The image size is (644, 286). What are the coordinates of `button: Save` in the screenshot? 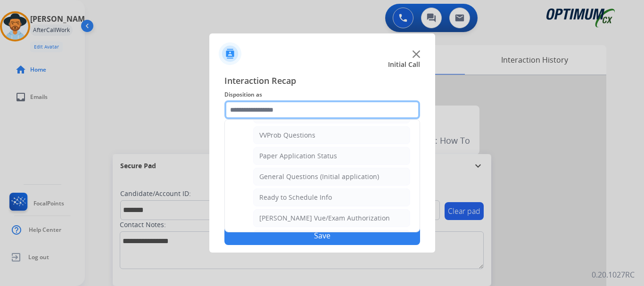 It's located at (322, 236).